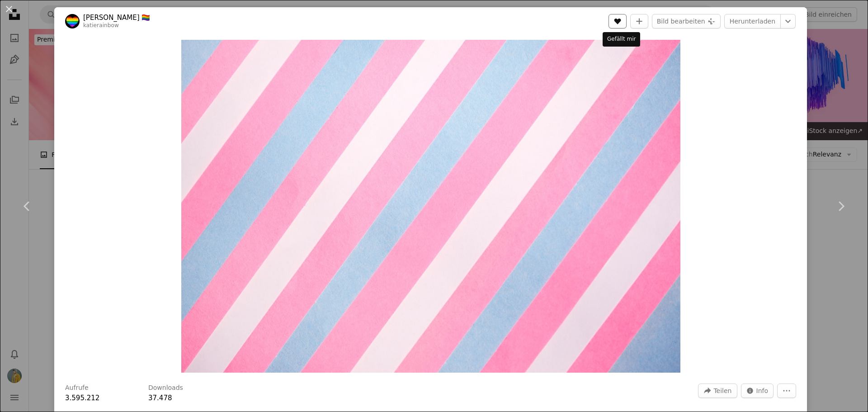 The height and width of the screenshot is (412, 868). I want to click on a: Weiter, so click(841, 206).